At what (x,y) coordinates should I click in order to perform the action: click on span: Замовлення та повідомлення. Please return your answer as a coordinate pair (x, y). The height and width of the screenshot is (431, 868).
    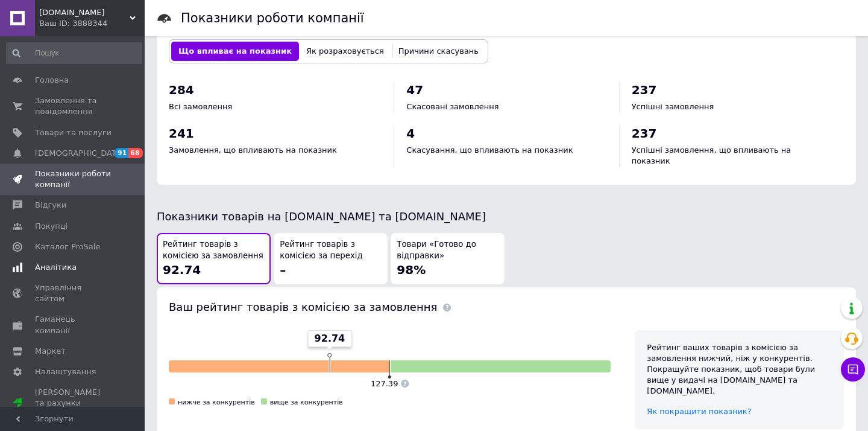
    Looking at the image, I should click on (73, 106).